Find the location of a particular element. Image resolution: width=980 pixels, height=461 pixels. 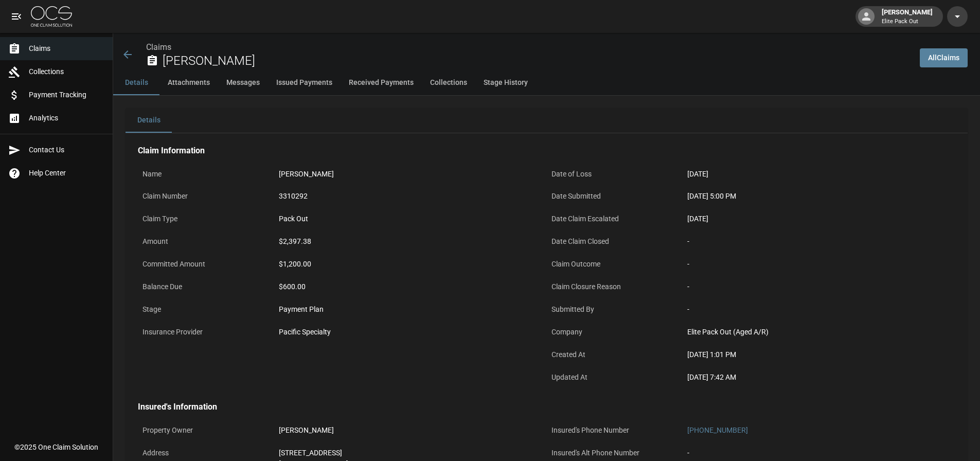

p: Claim Closure Reason is located at coordinates (615, 286).